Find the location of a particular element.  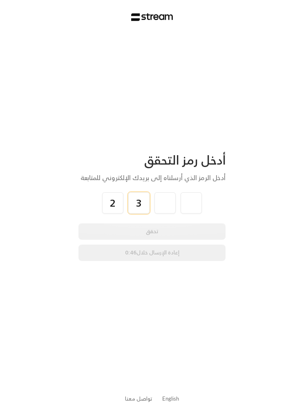

div: أدخل رمز التحقق is located at coordinates (152, 160).